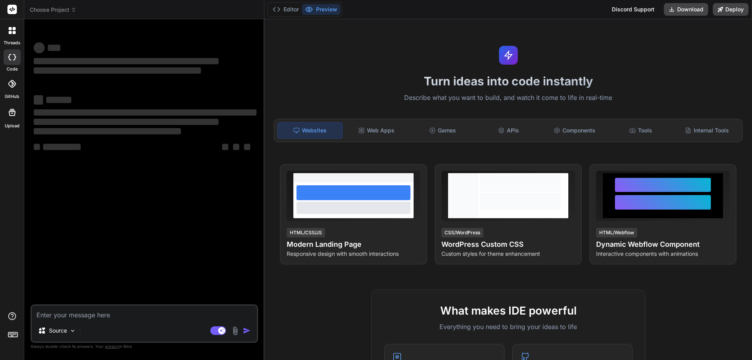 This screenshot has width=752, height=360. Describe the element at coordinates (462, 233) in the screenshot. I see `div: CSS/WordPress` at that location.